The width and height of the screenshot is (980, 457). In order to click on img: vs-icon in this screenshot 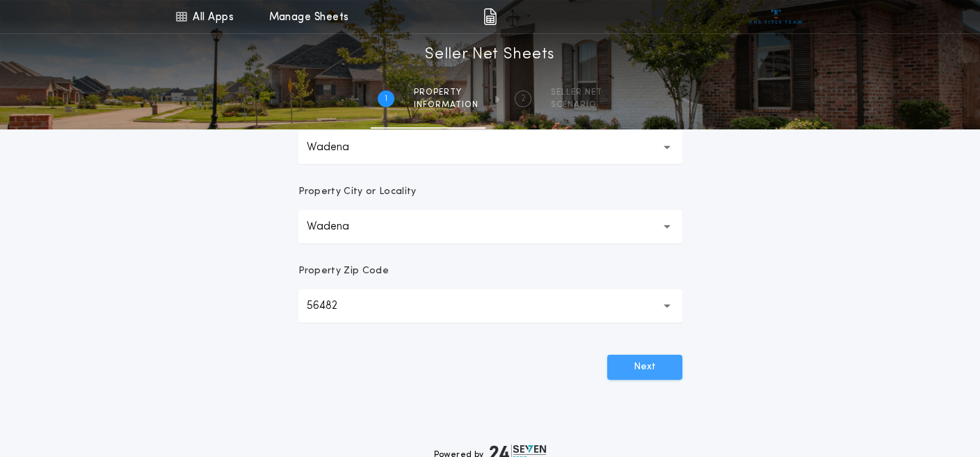, I will do `click(776, 17)`.